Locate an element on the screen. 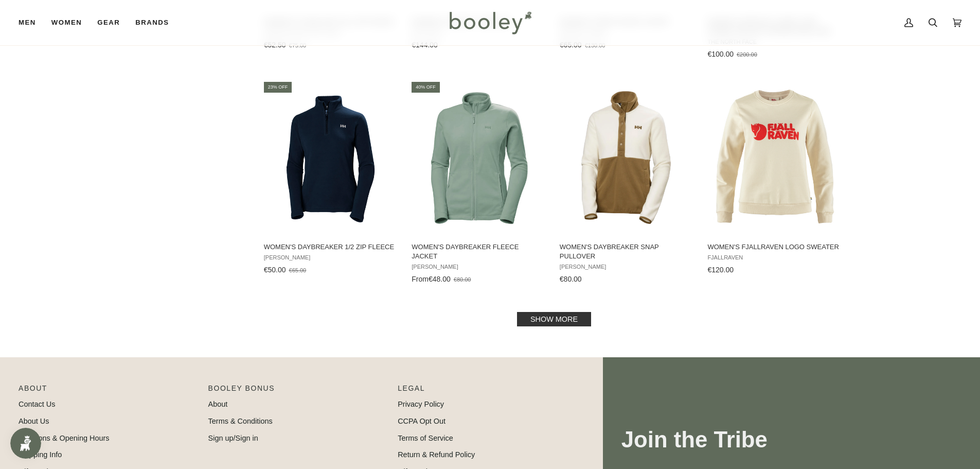 This screenshot has height=469, width=980. a: About is located at coordinates (219, 404).